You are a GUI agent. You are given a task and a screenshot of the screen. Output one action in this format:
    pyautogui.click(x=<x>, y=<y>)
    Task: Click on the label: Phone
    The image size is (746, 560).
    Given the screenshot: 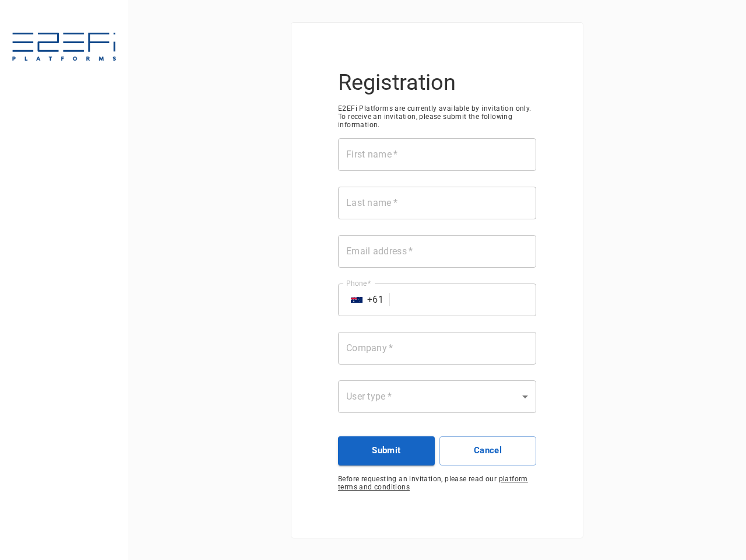 What is the action you would take?
    pyautogui.click(x=359, y=283)
    